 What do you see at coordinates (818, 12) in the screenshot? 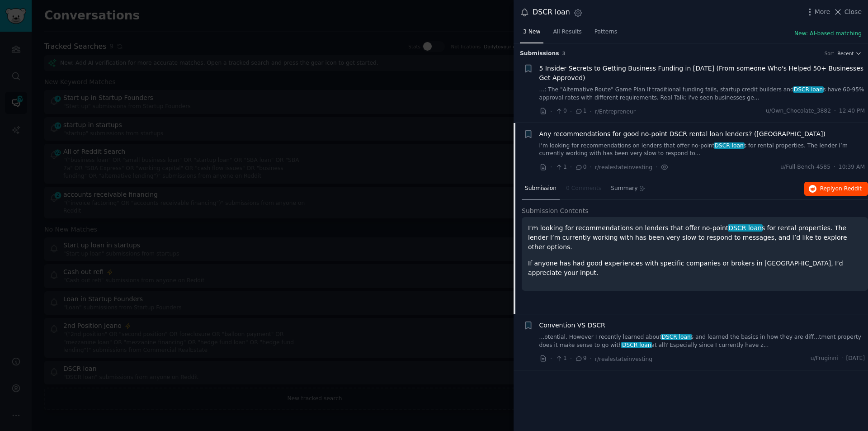
I see `button: More` at bounding box center [818, 12].